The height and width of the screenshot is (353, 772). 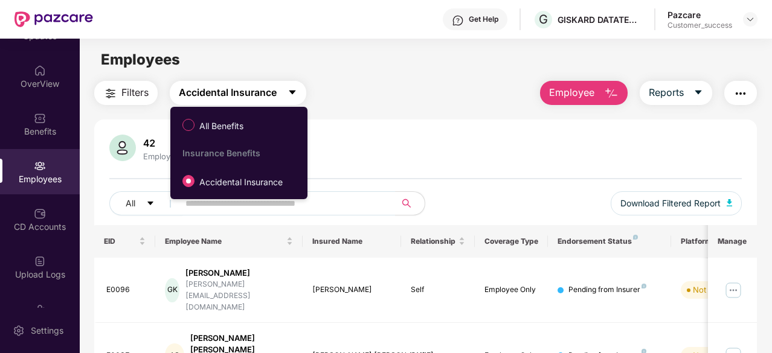 What do you see at coordinates (47, 331) in the screenshot?
I see `div: Settings` at bounding box center [47, 331].